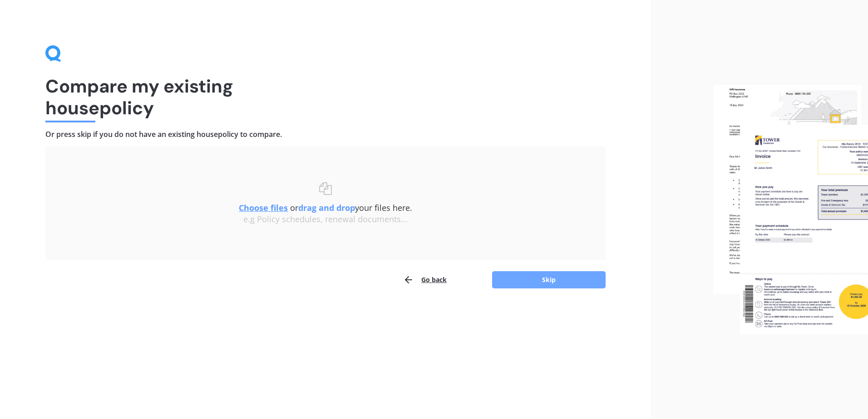 Image resolution: width=868 pixels, height=419 pixels. Describe the element at coordinates (263, 208) in the screenshot. I see `u: Choose files` at that location.